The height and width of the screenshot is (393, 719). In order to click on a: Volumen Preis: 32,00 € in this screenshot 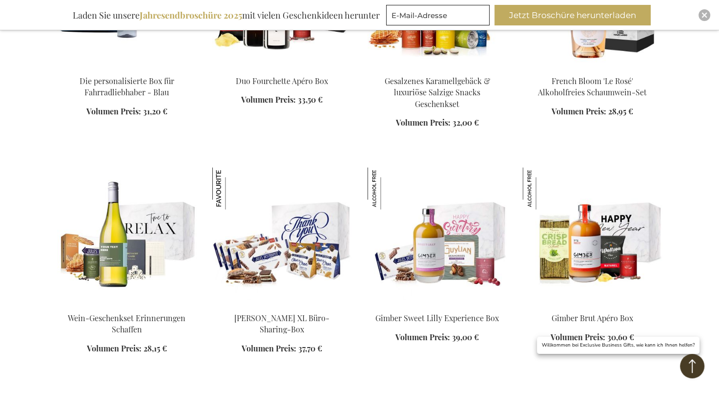, I will do `click(438, 122)`.